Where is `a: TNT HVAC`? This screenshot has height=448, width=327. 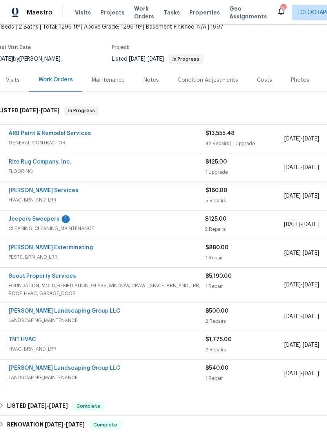 a: TNT HVAC is located at coordinates (22, 340).